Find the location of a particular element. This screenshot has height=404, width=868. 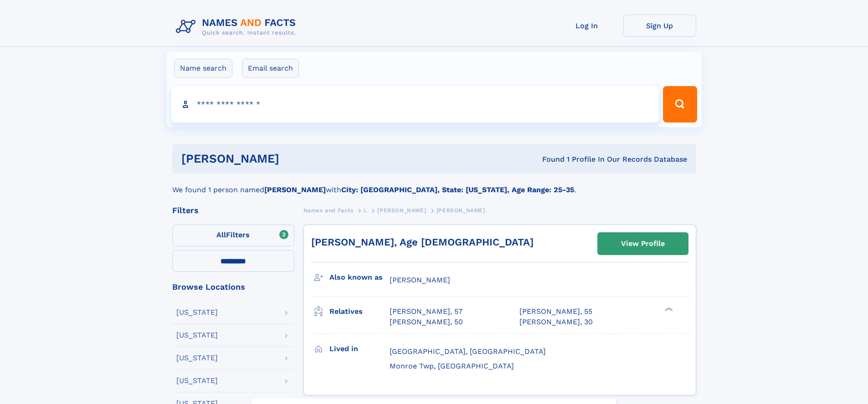

a: L is located at coordinates (365, 210).